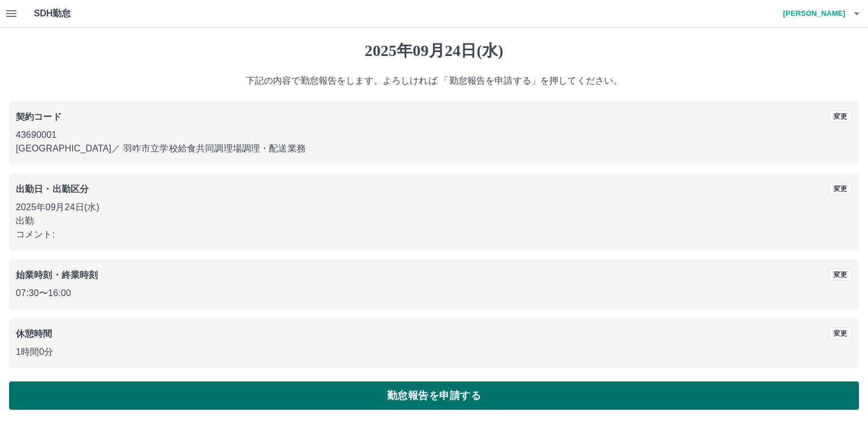 Image resolution: width=868 pixels, height=447 pixels. Describe the element at coordinates (434, 135) in the screenshot. I see `p: 43690001` at that location.